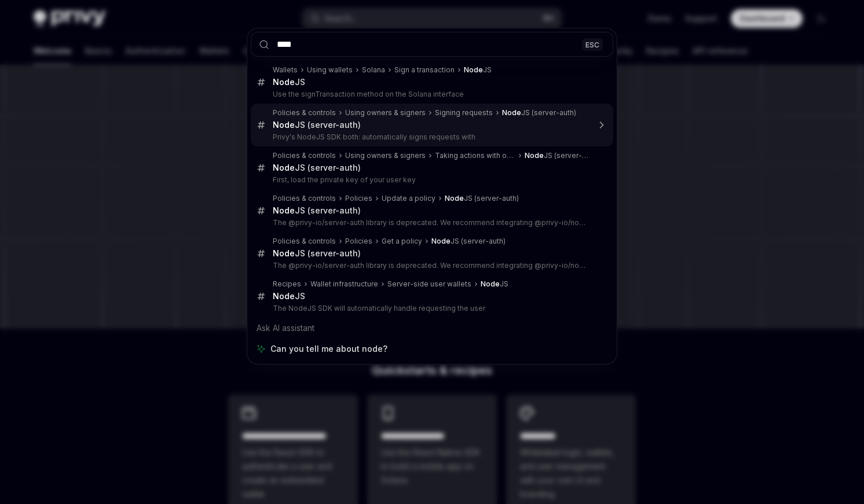  Describe the element at coordinates (343, 284) in the screenshot. I see `div: Wallet infrastructure` at that location.